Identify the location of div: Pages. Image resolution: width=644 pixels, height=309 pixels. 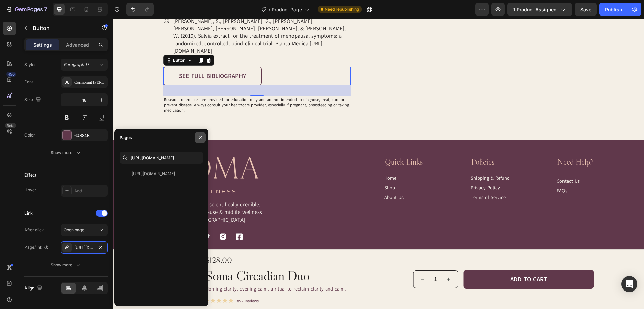
(126, 137).